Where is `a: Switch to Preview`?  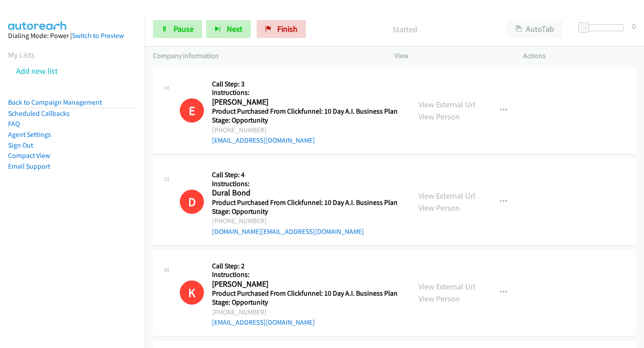
a: Switch to Preview is located at coordinates (98, 35).